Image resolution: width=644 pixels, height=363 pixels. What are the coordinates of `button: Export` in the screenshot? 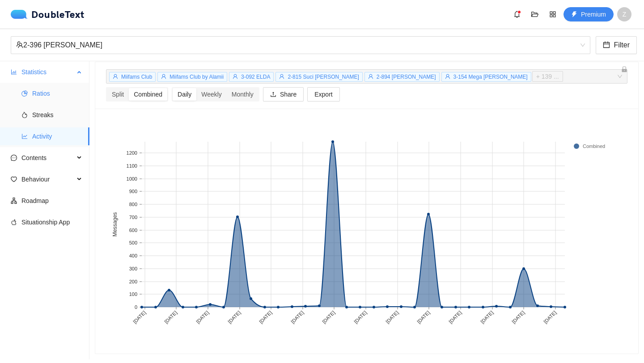 It's located at (323, 94).